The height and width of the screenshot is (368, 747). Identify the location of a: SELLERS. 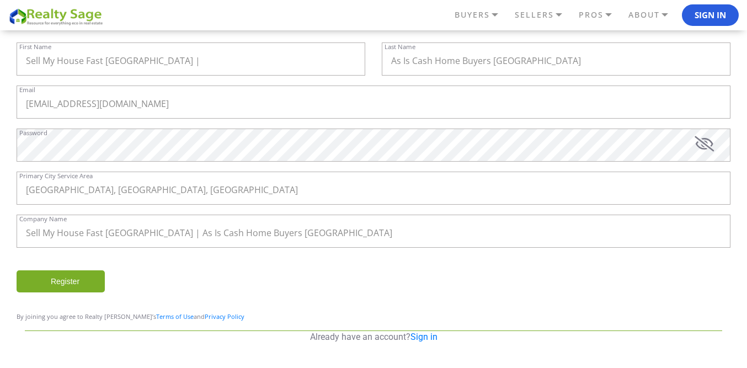
(544, 15).